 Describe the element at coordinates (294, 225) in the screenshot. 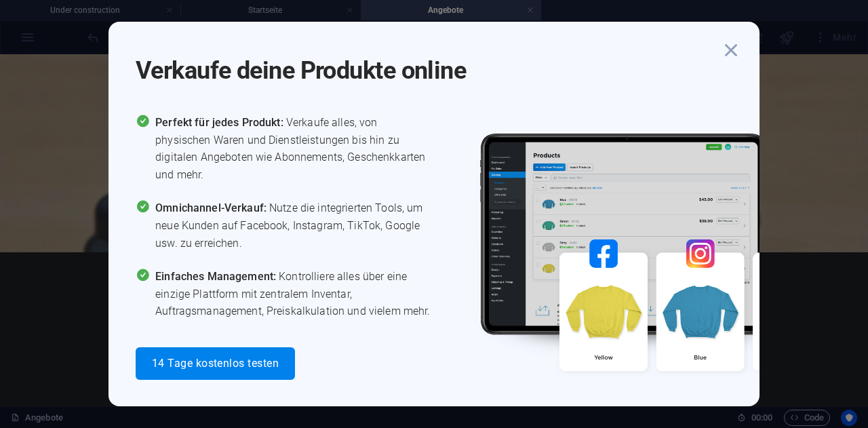

I see `span: Nutze die integrierten Tools, um neue Kunden auf Facebook, Instagram, TikTok, Google usw. zu erre...` at that location.